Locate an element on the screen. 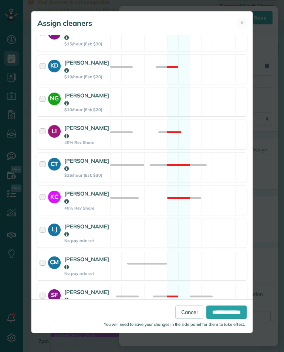 This screenshot has height=352, width=284. strong: SF is located at coordinates (54, 295).